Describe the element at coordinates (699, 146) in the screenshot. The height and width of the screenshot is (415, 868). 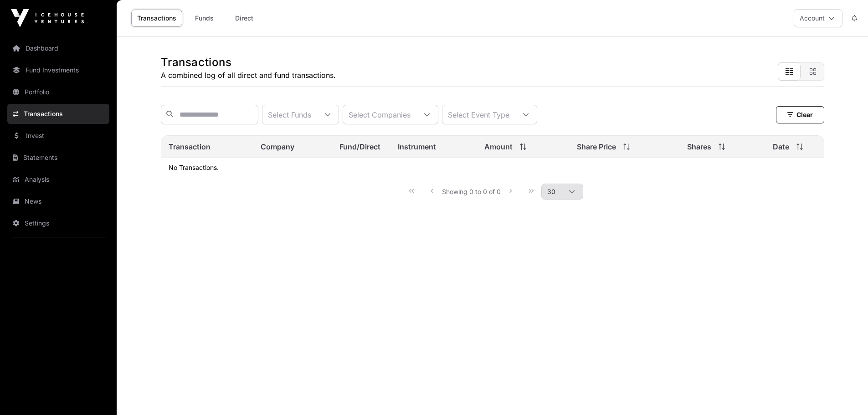
I see `span: Shares` at that location.